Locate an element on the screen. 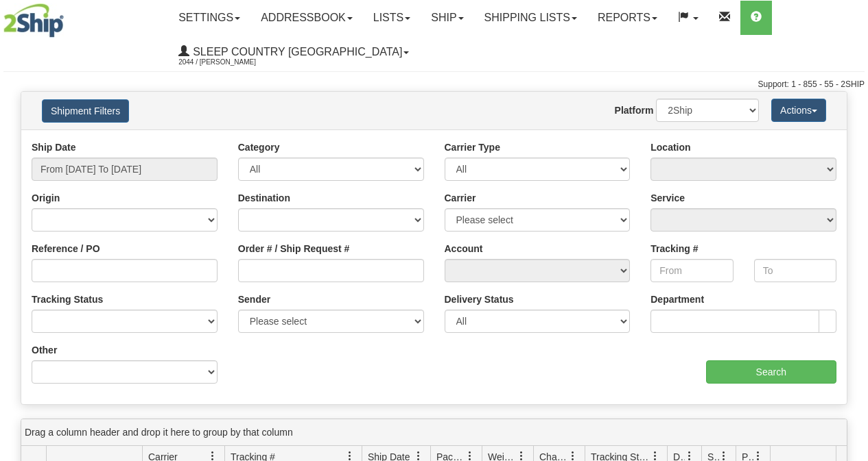  label: Order # / Ship Request # is located at coordinates (294, 249).